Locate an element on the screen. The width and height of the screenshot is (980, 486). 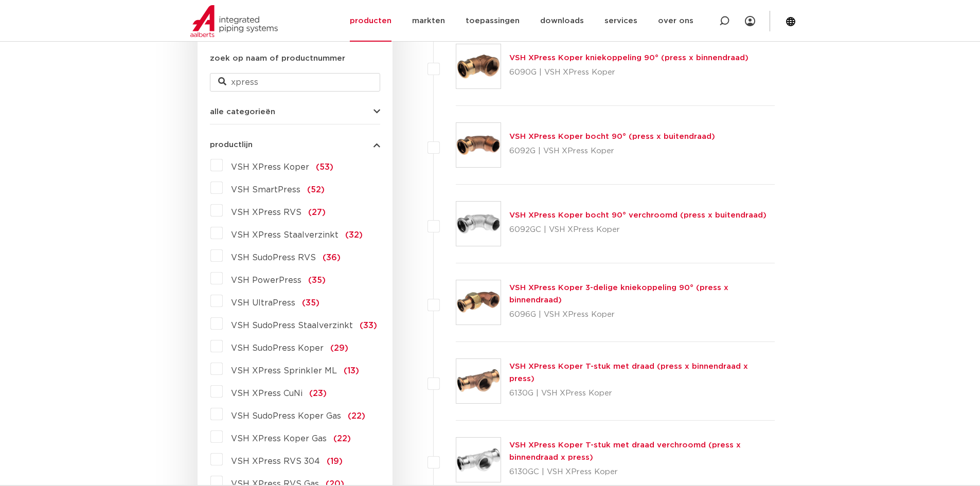
p: 6092GC | VSH XPress Koper is located at coordinates (638, 230).